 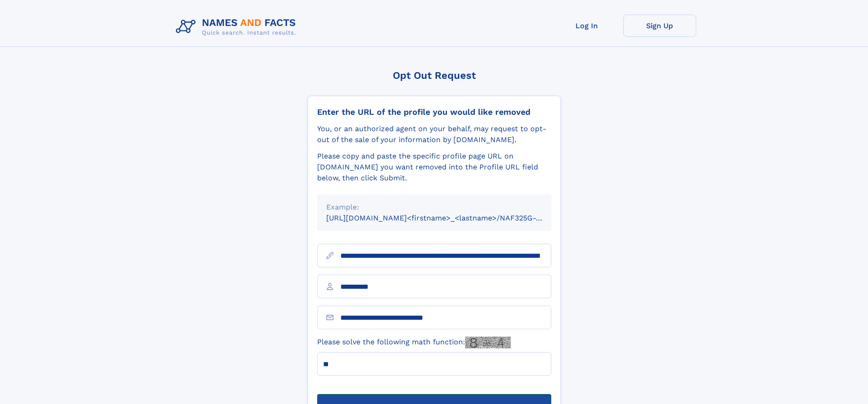 What do you see at coordinates (434, 112) in the screenshot?
I see `div: Enter the URL of the profile you would like removed` at bounding box center [434, 112].